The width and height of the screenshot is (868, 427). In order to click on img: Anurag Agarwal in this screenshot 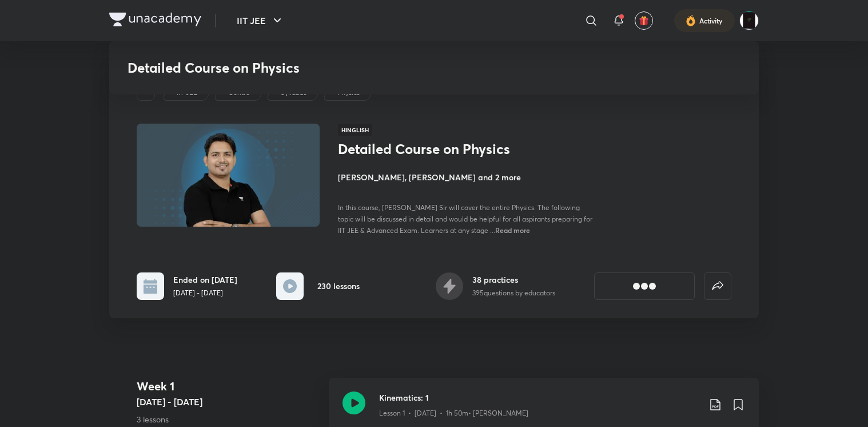, I will do `click(749, 20)`.